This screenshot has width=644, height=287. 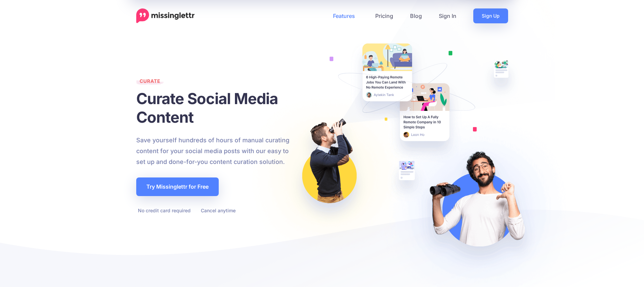 I want to click on a: Pricing, so click(x=384, y=16).